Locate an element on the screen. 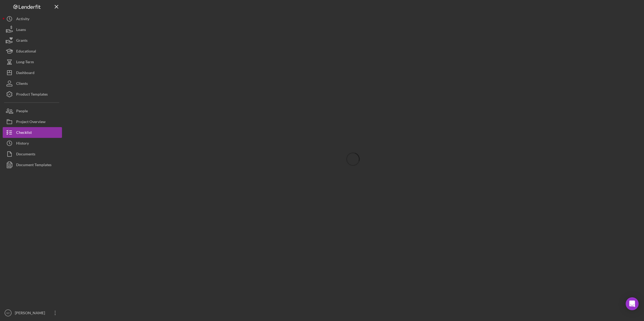  text: SC is located at coordinates (8, 313).